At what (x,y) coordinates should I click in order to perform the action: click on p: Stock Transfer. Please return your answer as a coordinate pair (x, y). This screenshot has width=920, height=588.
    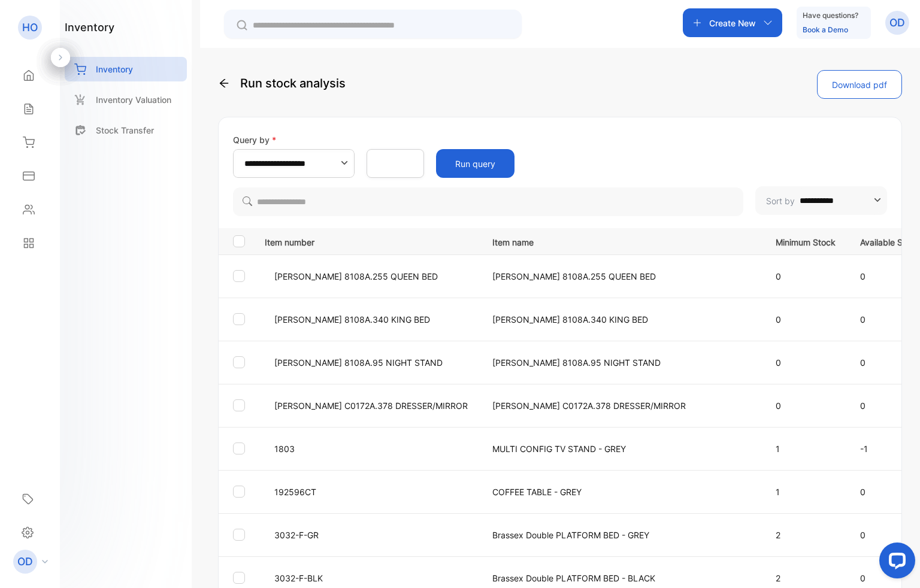
    Looking at the image, I should click on (125, 130).